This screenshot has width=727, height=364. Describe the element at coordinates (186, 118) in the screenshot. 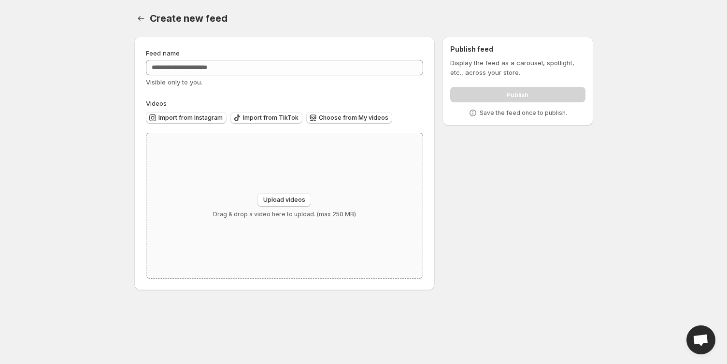

I see `button: Import from Instagram` at that location.